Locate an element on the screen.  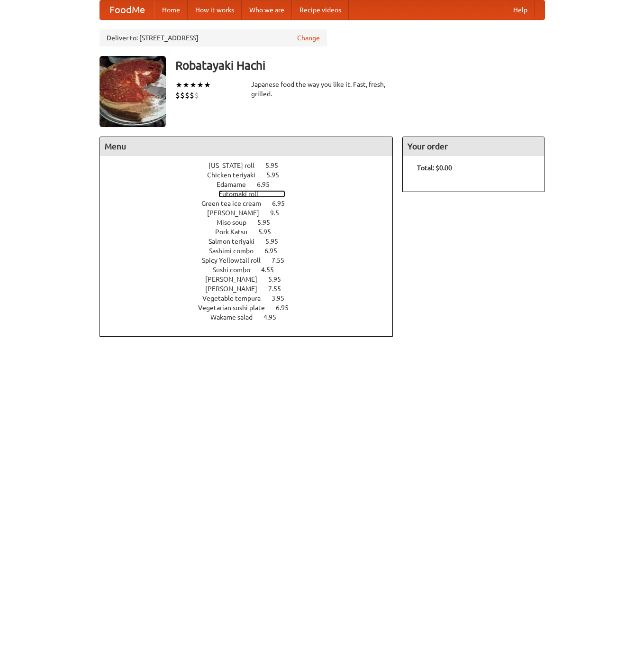
a: Change is located at coordinates (309, 38).